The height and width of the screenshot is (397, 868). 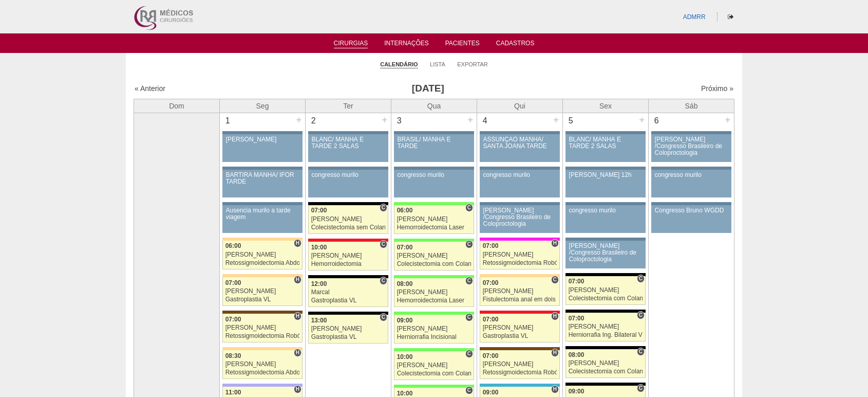 I want to click on th: Qua, so click(x=434, y=106).